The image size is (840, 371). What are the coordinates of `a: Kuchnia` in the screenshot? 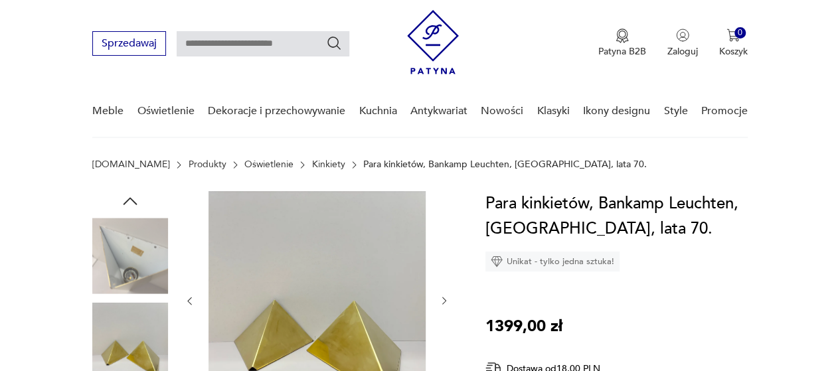 It's located at (377, 111).